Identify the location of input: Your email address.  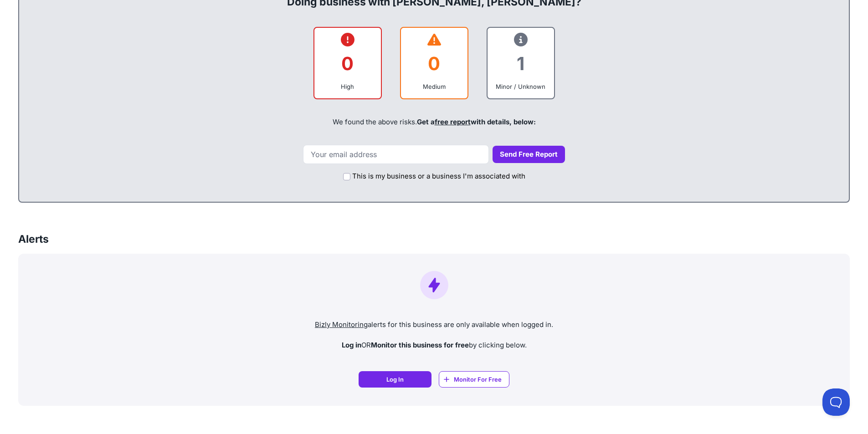
(396, 155).